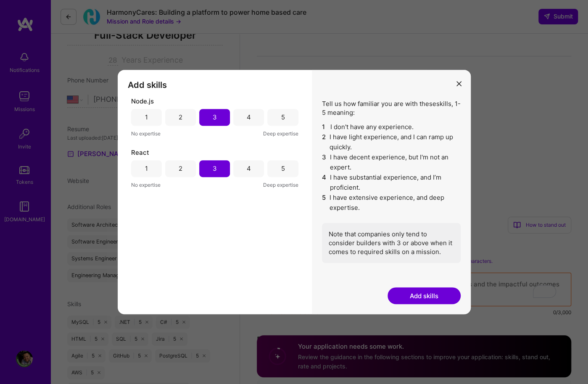 This screenshot has width=588, height=384. I want to click on span: 2, so click(324, 142).